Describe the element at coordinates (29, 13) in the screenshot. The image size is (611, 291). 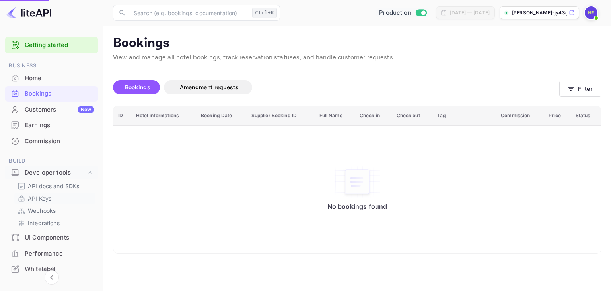
I see `img: LiteAPI logo` at that location.